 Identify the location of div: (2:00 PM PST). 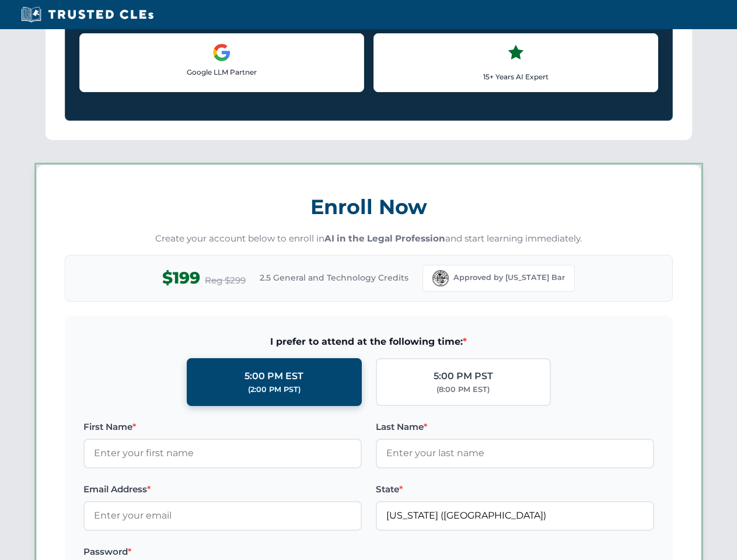
(274, 390).